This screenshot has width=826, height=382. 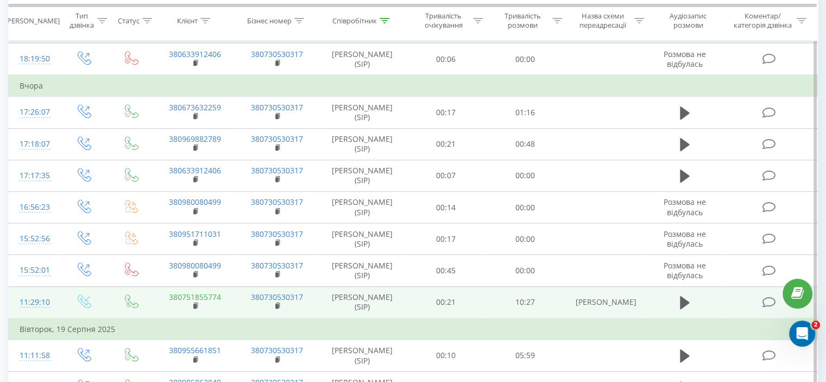 I want to click on a: 380955661851, so click(x=195, y=350).